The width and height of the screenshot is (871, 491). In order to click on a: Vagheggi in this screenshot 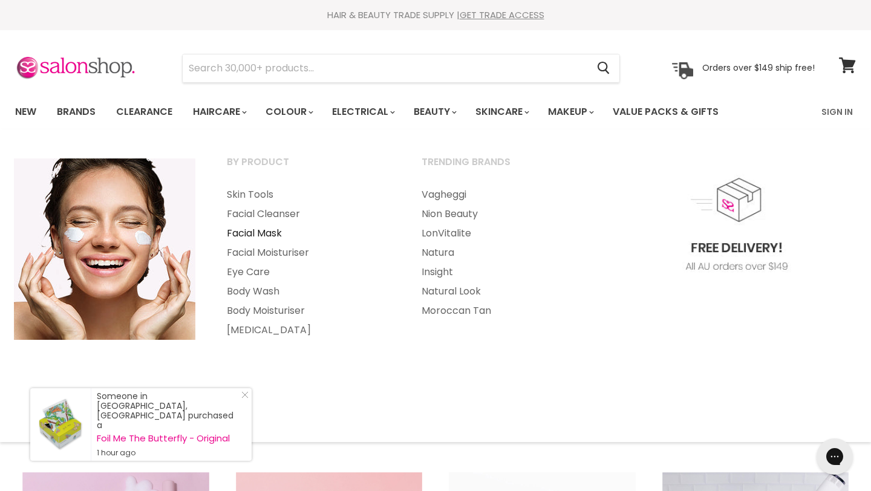, I will do `click(502, 195)`.